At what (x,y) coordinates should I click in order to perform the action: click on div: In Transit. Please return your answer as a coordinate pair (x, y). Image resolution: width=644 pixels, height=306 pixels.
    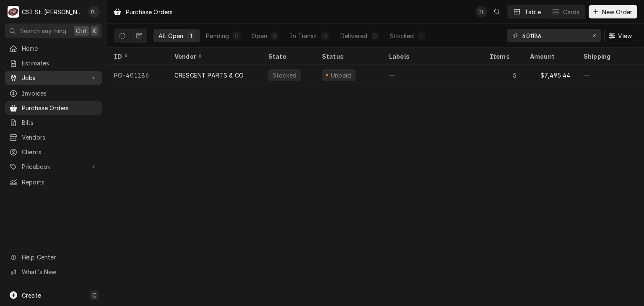
    Looking at the image, I should click on (303, 35).